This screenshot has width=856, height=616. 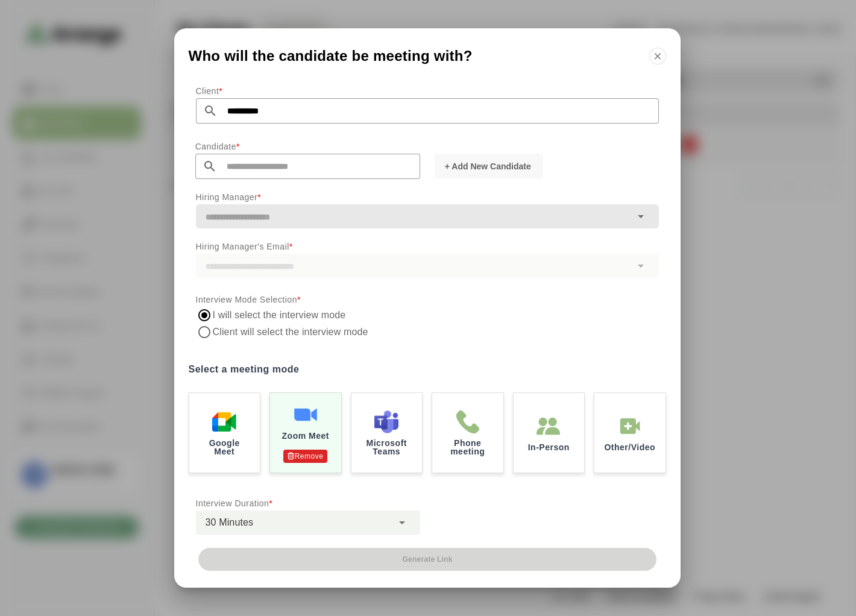 I want to click on p: Interview Duration, so click(x=308, y=503).